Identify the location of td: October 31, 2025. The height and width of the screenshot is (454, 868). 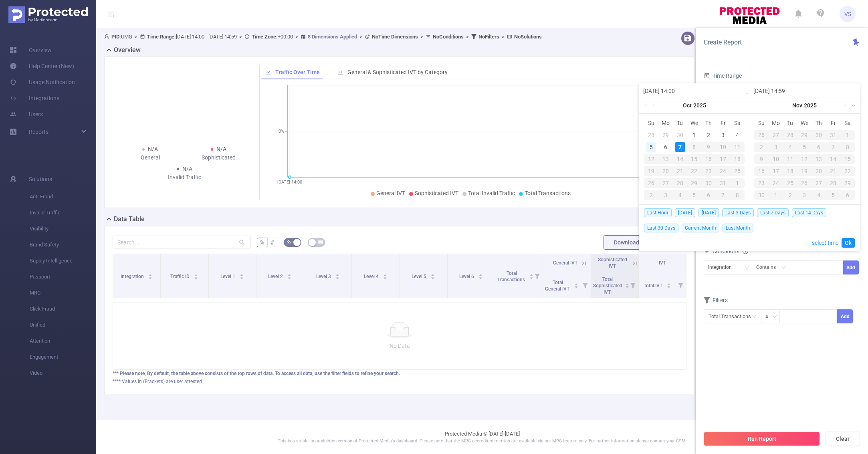
(833, 135).